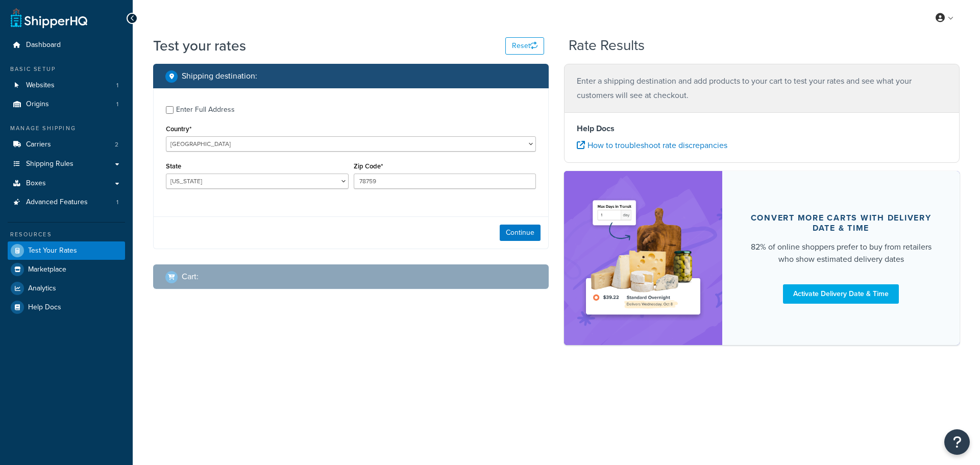 The width and height of the screenshot is (980, 465). Describe the element at coordinates (66, 164) in the screenshot. I see `li: Shipping Rules` at that location.